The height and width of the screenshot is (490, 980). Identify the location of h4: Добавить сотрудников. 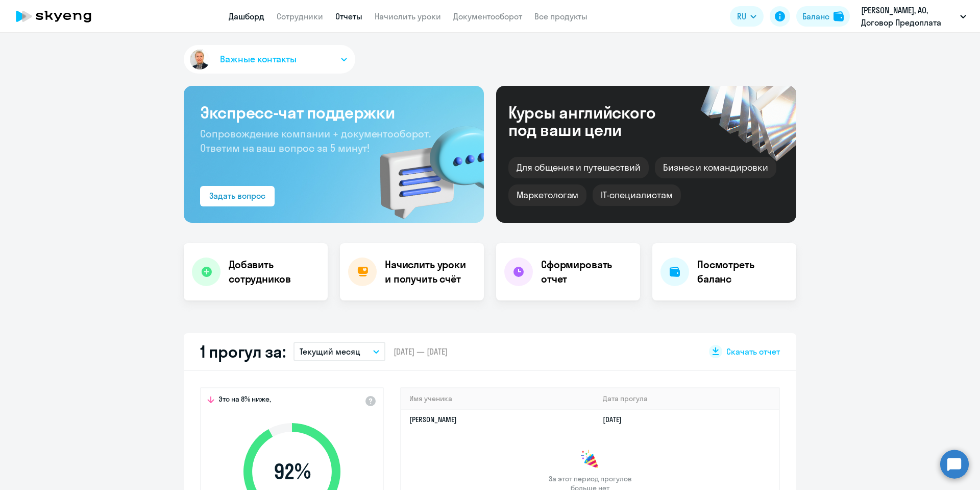
(274, 272).